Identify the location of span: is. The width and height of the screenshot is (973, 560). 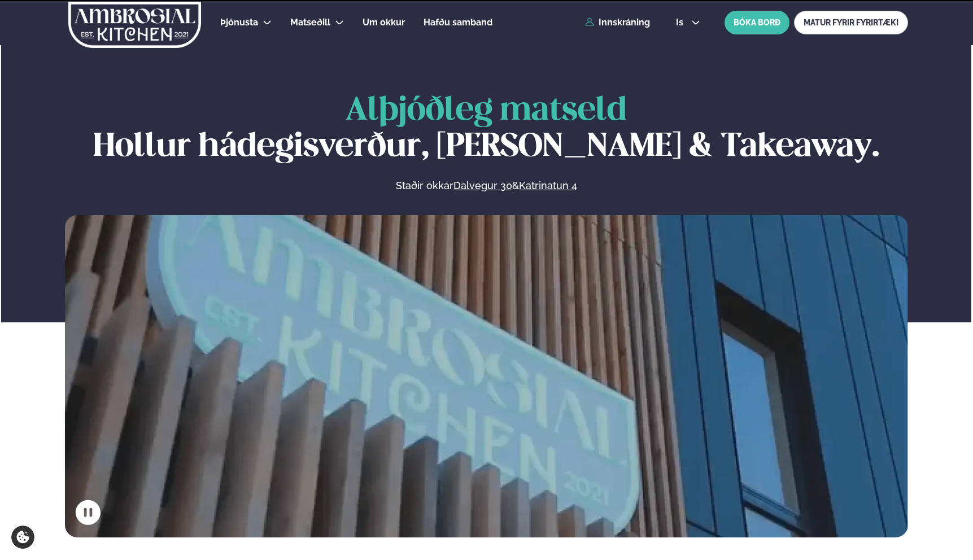
(681, 23).